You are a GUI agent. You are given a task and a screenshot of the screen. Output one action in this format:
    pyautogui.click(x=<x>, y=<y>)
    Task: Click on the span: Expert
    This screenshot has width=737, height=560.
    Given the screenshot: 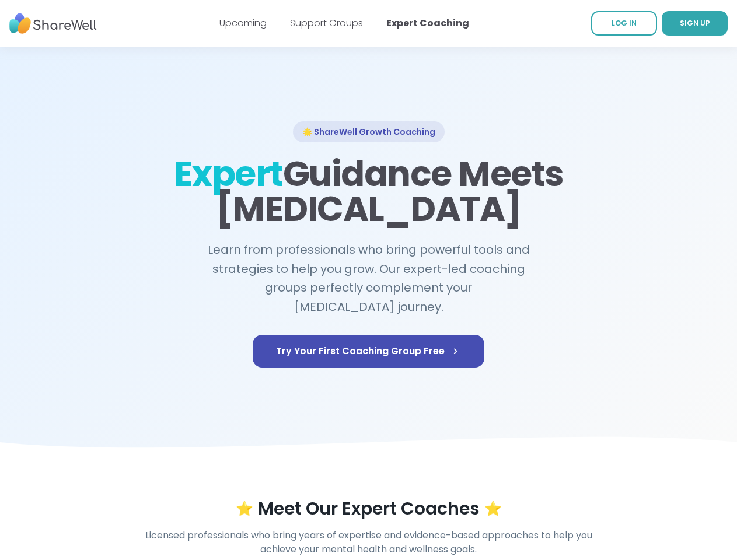 What is the action you would take?
    pyautogui.click(x=228, y=174)
    